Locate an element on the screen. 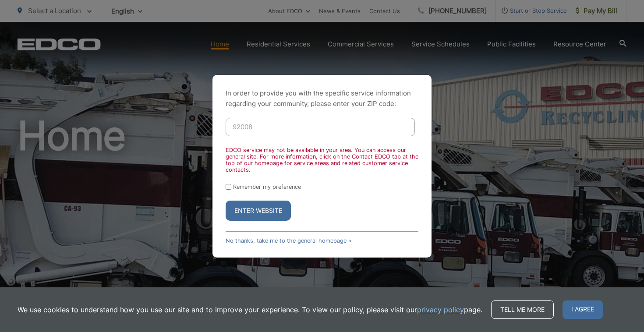 The height and width of the screenshot is (332, 644). span: I agree is located at coordinates (583, 310).